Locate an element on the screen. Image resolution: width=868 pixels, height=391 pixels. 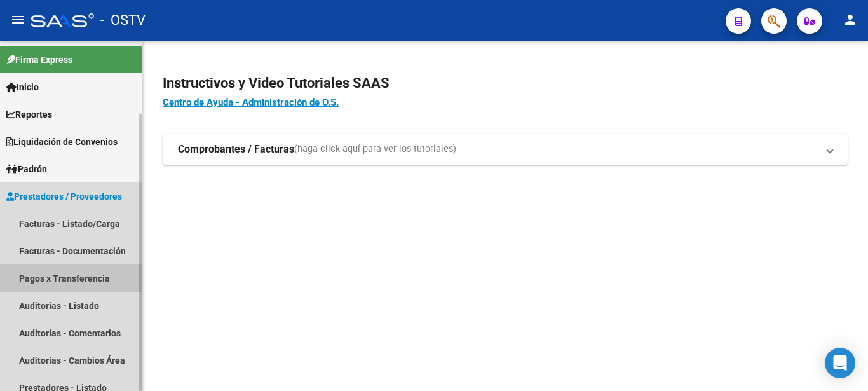
div: Open Intercom Messenger is located at coordinates (840, 363).